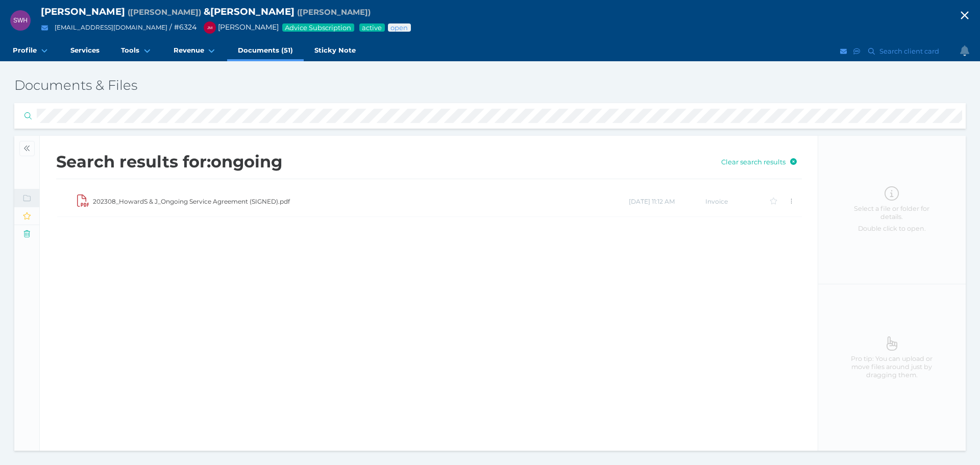  I want to click on span: / # 6324, so click(182, 27).